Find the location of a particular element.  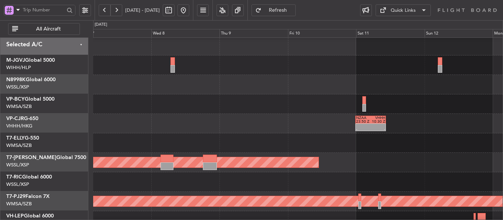

a: T7-PJ29Falcon 7X is located at coordinates (28, 197).